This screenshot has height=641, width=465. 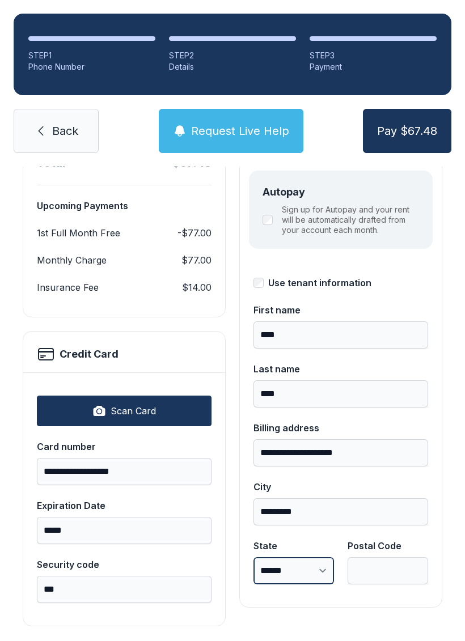 I want to click on div: State, so click(x=293, y=546).